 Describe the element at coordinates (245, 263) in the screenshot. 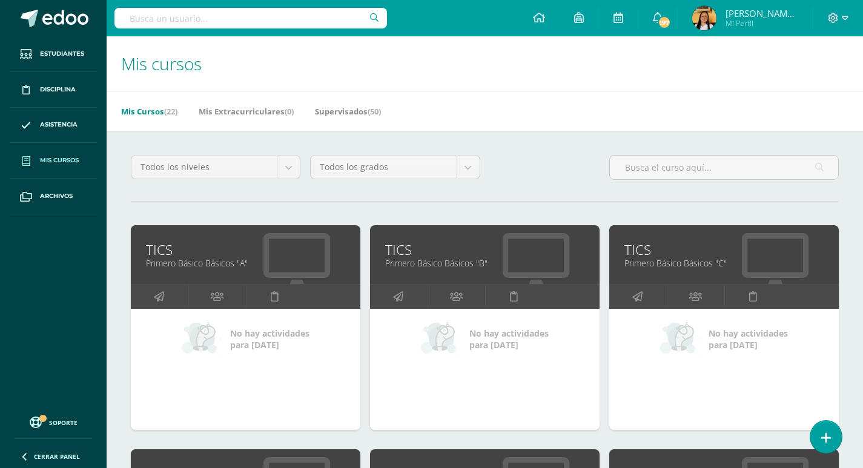

I see `a: Primero Básico Básicos "A"` at that location.